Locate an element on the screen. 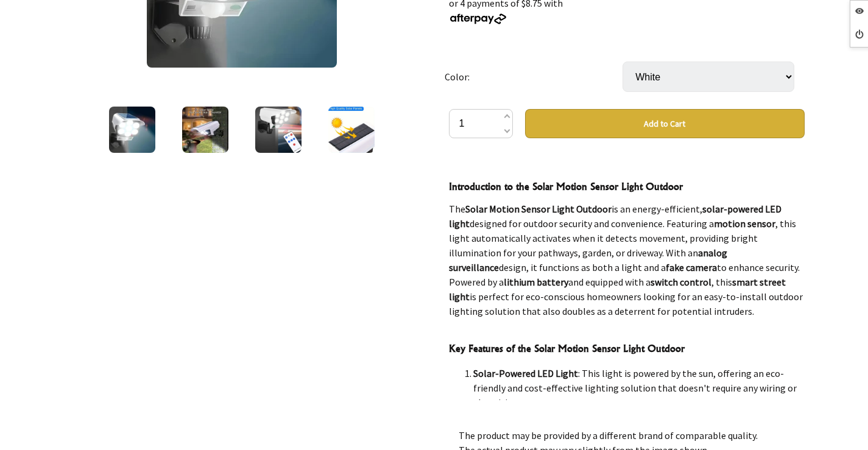 Image resolution: width=868 pixels, height=450 pixels. strong: Key Features of the Solar Motion Sensor Light Outdoor is located at coordinates (567, 349).